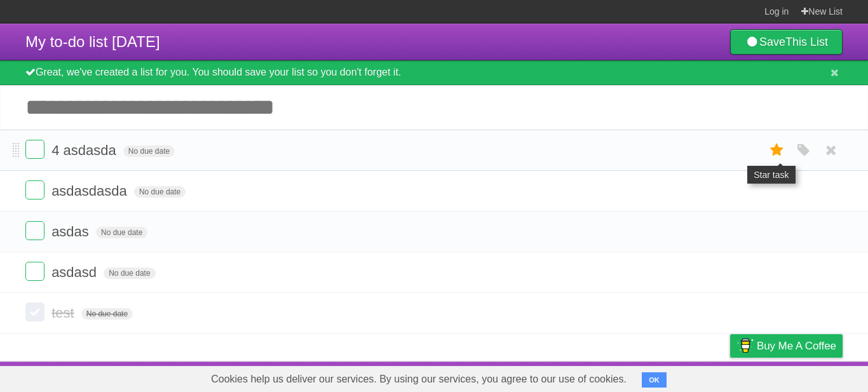  Describe the element at coordinates (654, 381) in the screenshot. I see `button: OK` at that location.